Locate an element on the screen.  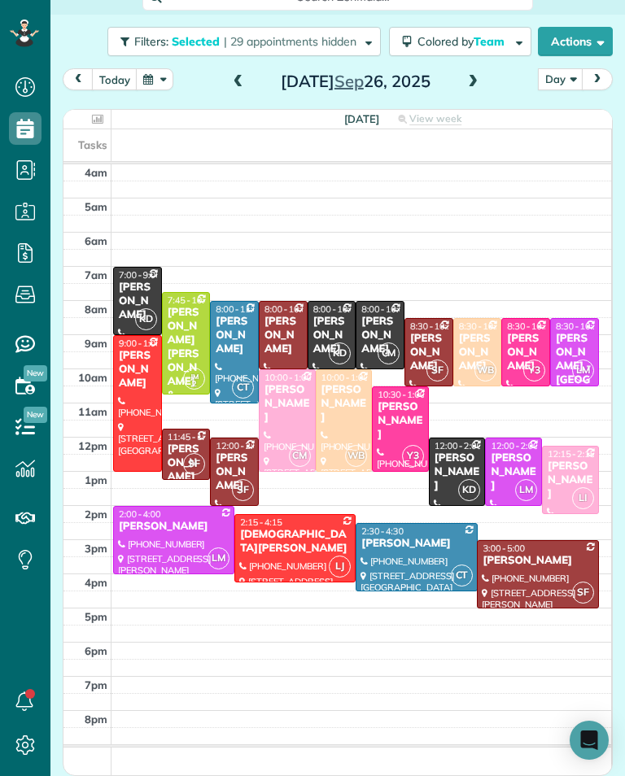
div: Open Intercom Messenger is located at coordinates (589, 740).